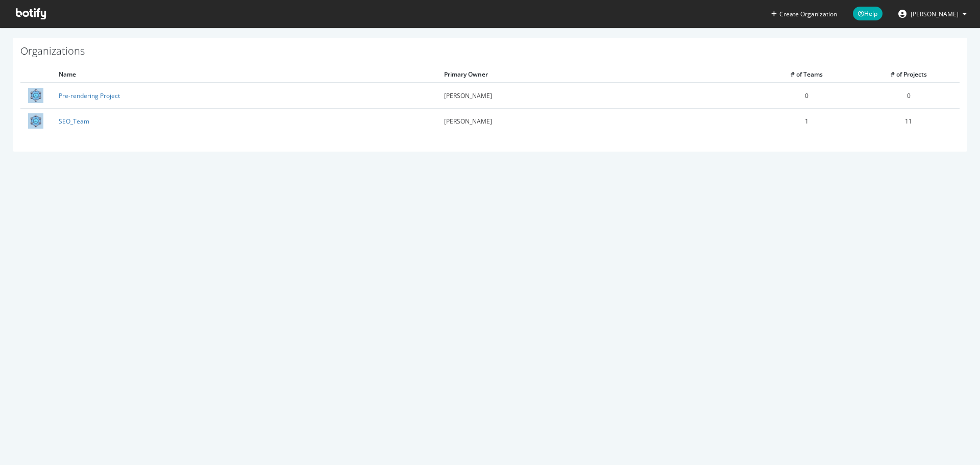 The height and width of the screenshot is (465, 980). Describe the element at coordinates (804, 14) in the screenshot. I see `button: Create Organization` at that location.